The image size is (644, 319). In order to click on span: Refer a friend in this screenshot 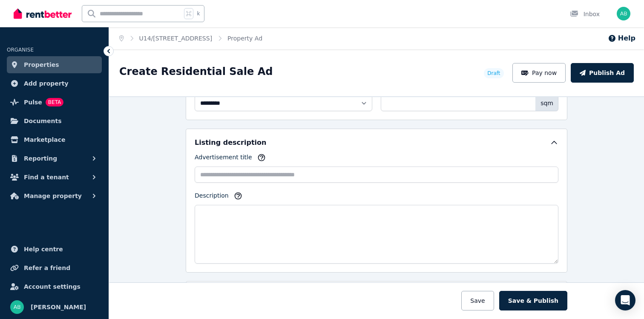, I will do `click(47, 268)`.